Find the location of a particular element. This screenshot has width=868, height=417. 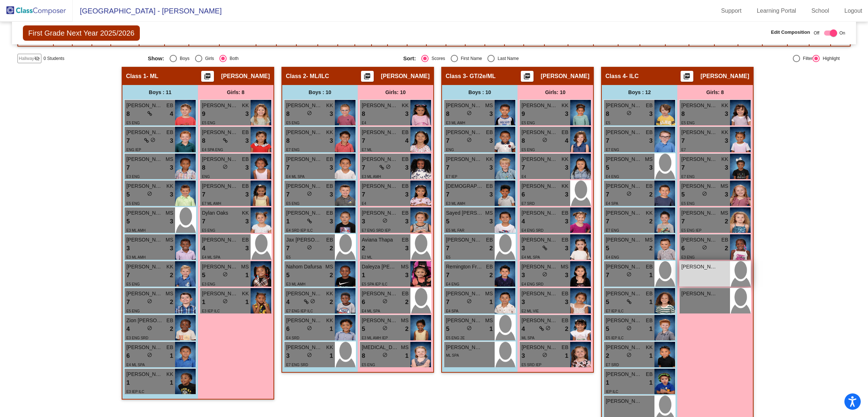

span: - ILC is located at coordinates (632, 76).